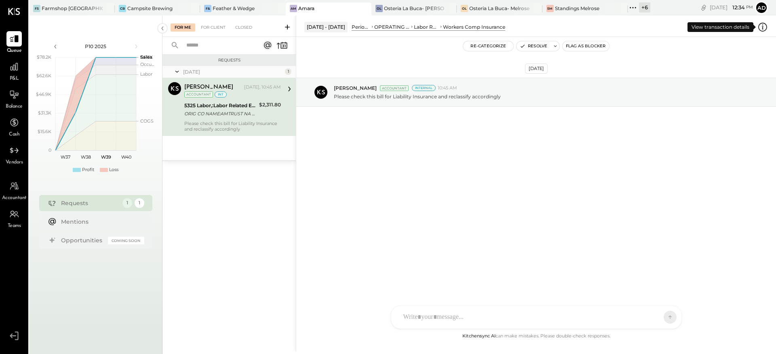  I want to click on span: 10:45 AM, so click(448, 88).